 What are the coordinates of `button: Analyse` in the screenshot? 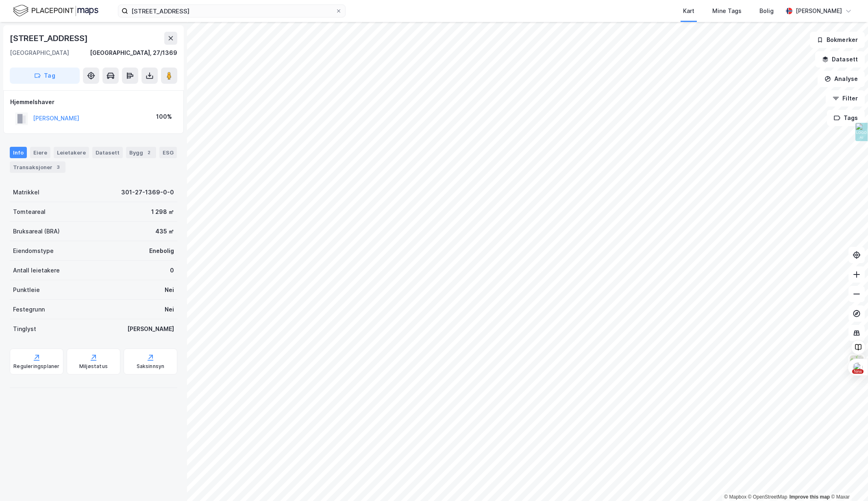 It's located at (842, 79).